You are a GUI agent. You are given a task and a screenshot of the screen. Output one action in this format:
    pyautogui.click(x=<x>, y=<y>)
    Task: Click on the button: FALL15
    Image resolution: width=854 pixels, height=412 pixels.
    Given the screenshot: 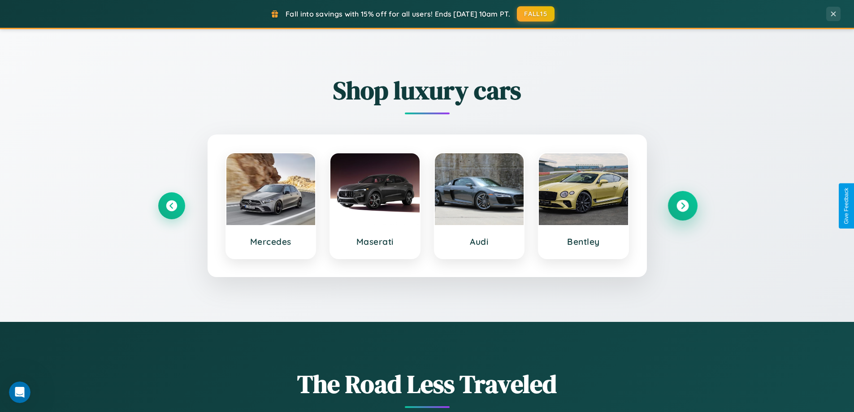 What is the action you would take?
    pyautogui.click(x=536, y=14)
    